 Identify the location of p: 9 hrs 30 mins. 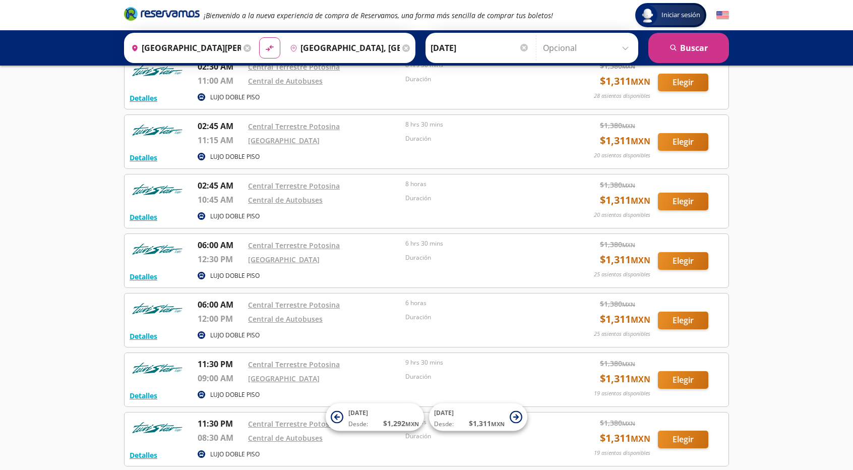
(481, 362).